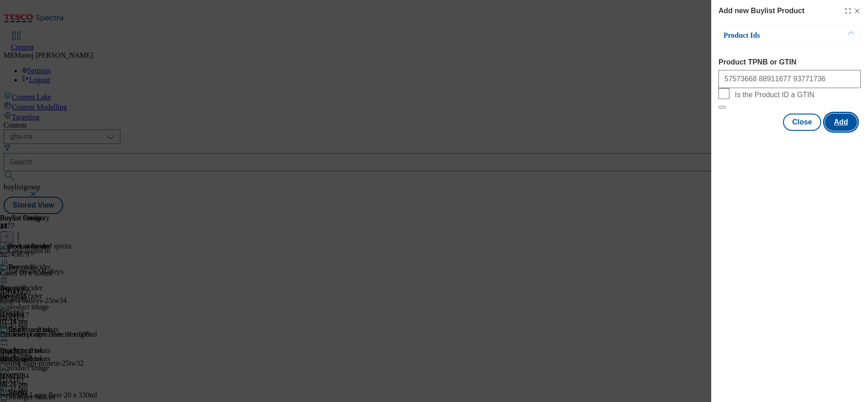  Describe the element at coordinates (789, 62) in the screenshot. I see `label: Product TPNB or GTIN` at that location.